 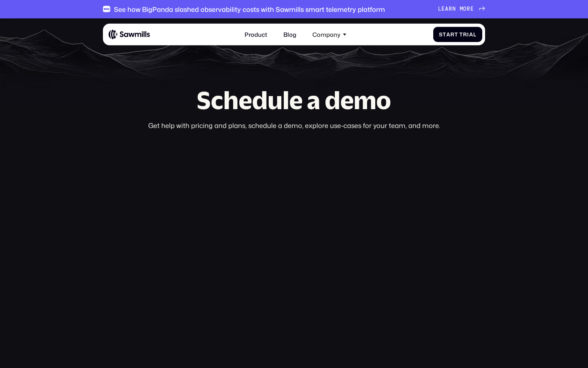 What do you see at coordinates (458, 34) in the screenshot?
I see `a: StartTrial` at bounding box center [458, 34].